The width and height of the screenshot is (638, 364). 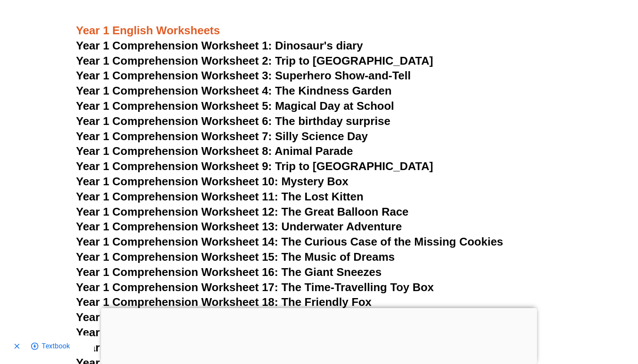 I want to click on a: Year 1 Comprehension Worksheet 8: Animal Parade, so click(x=214, y=151).